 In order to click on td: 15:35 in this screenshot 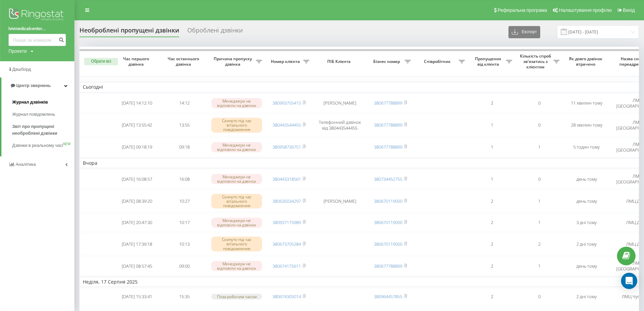, I will do `click(184, 296)`.